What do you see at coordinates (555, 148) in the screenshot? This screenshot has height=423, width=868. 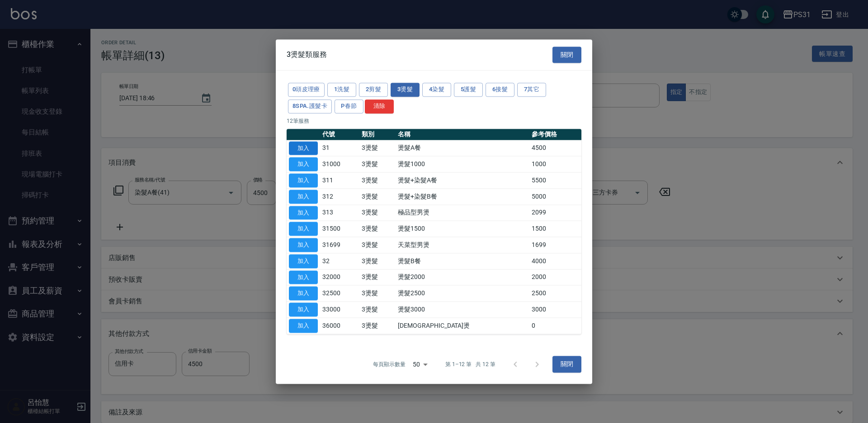 I see `td: 4500` at bounding box center [555, 148].